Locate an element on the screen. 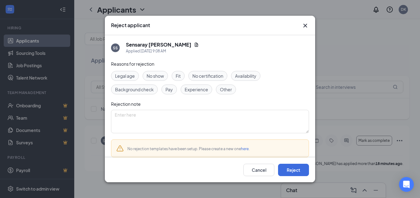 This screenshot has height=198, width=420. svg: Document is located at coordinates (196, 45).